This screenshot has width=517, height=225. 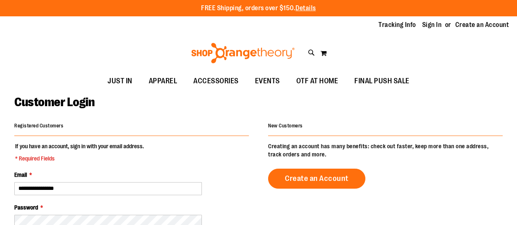 I want to click on a: Details, so click(x=305, y=8).